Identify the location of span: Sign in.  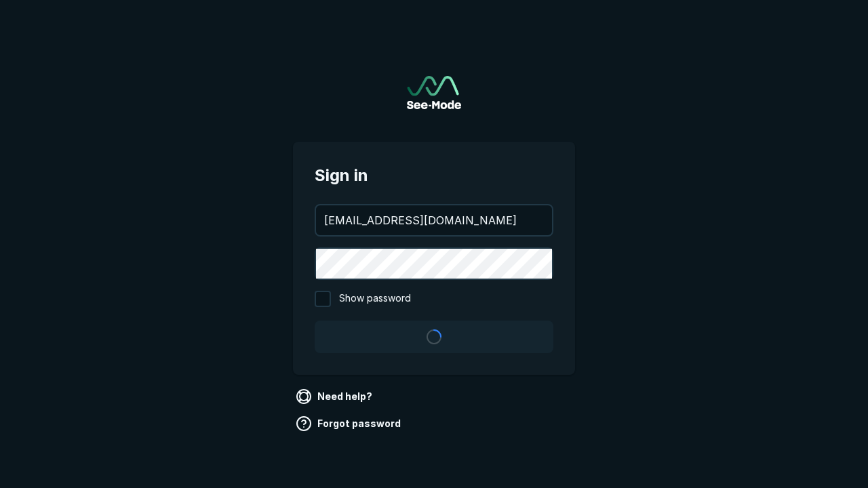
(434, 175).